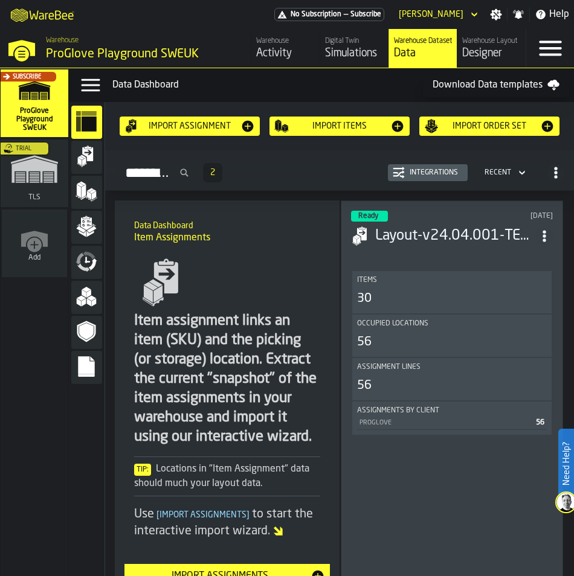  Describe the element at coordinates (86, 158) in the screenshot. I see `li: menu Assignments` at that location.